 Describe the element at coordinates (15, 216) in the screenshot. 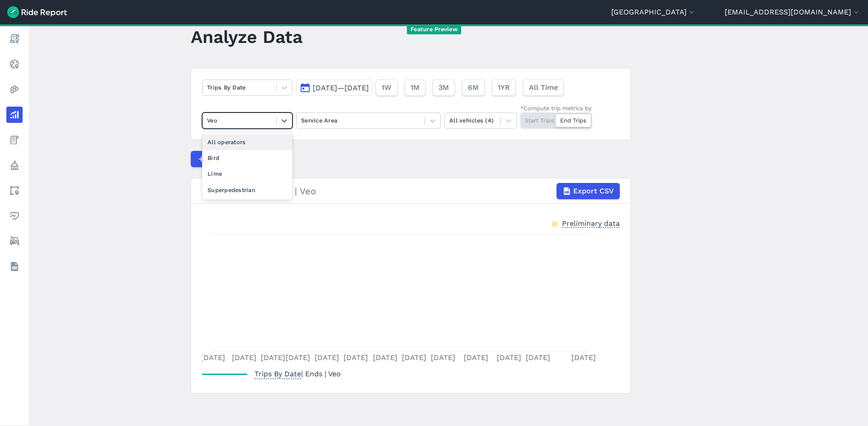

I see `a: Health` at that location.